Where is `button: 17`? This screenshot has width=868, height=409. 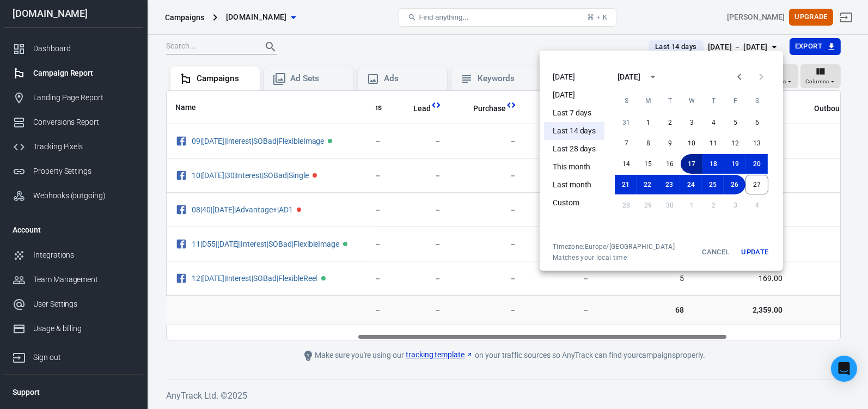
button: 17 is located at coordinates (691, 164).